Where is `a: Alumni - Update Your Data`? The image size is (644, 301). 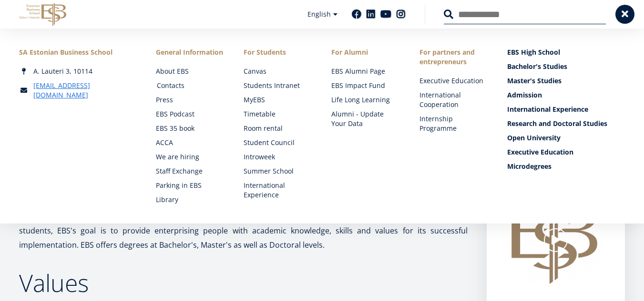
a: Alumni - Update Your Data is located at coordinates (366, 119).